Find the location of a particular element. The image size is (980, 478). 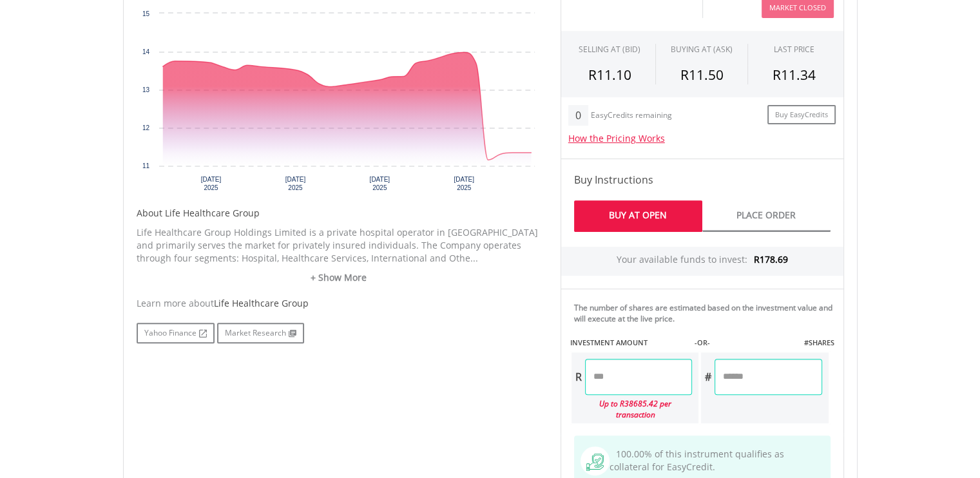

div: Up to R38685.42 per transaction is located at coordinates (632, 409).